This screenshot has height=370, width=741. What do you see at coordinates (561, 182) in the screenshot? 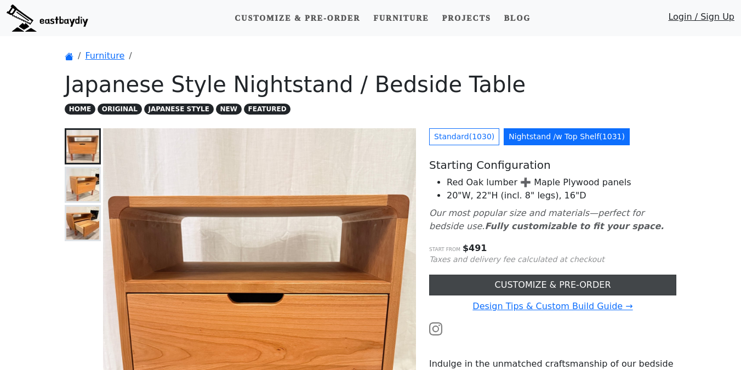
I see `li: Red Oak lumber ➕ Maple Plywood panels` at bounding box center [561, 182].